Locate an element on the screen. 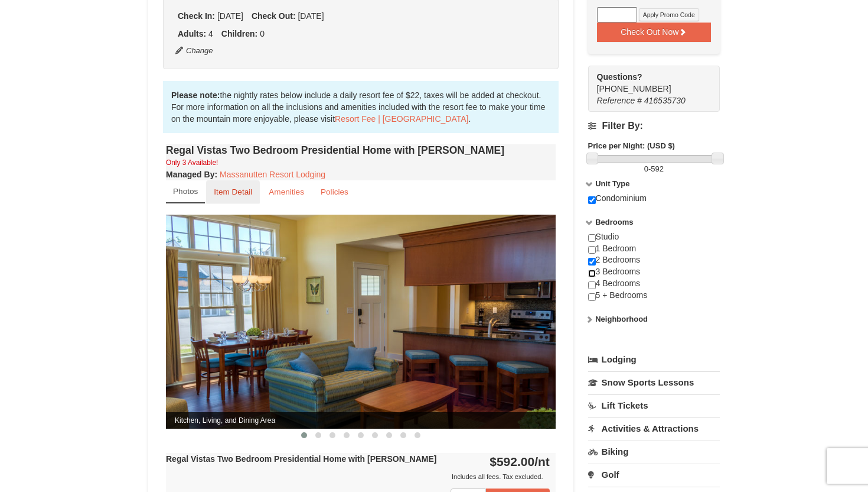  span: 416535730 is located at coordinates (665, 100).